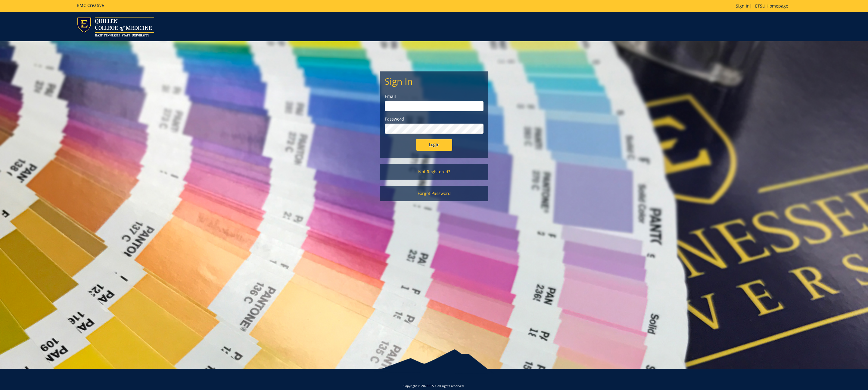  I want to click on img: ETSU logo, so click(115, 27).